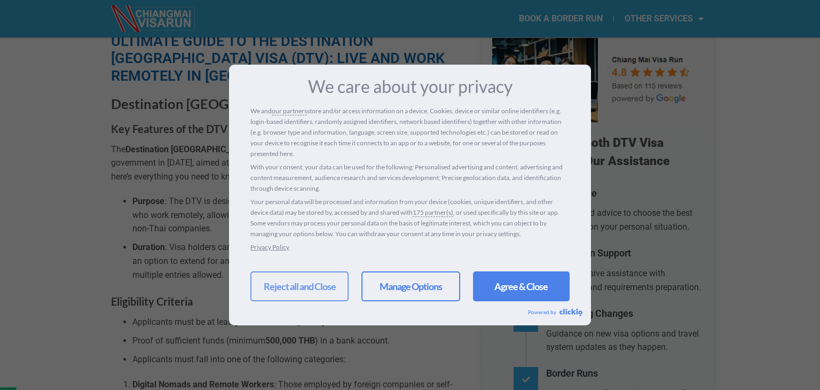  I want to click on a: Manage Options, so click(411, 286).